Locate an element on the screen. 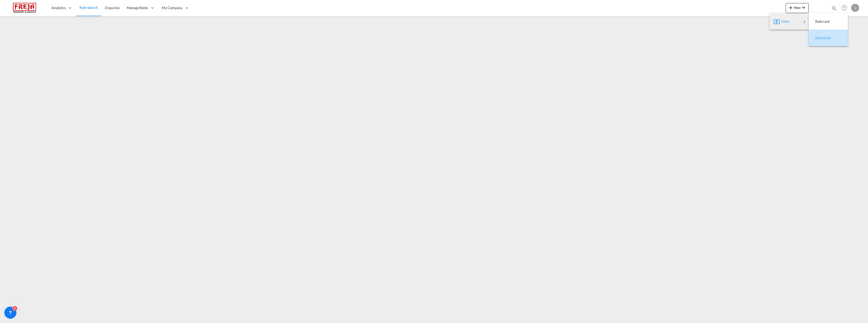 Image resolution: width=868 pixels, height=323 pixels. md-icon: icon-chevron-right is located at coordinates (805, 22).